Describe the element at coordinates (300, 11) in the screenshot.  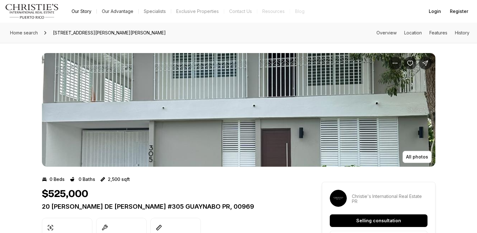
I see `a: Blog` at that location.